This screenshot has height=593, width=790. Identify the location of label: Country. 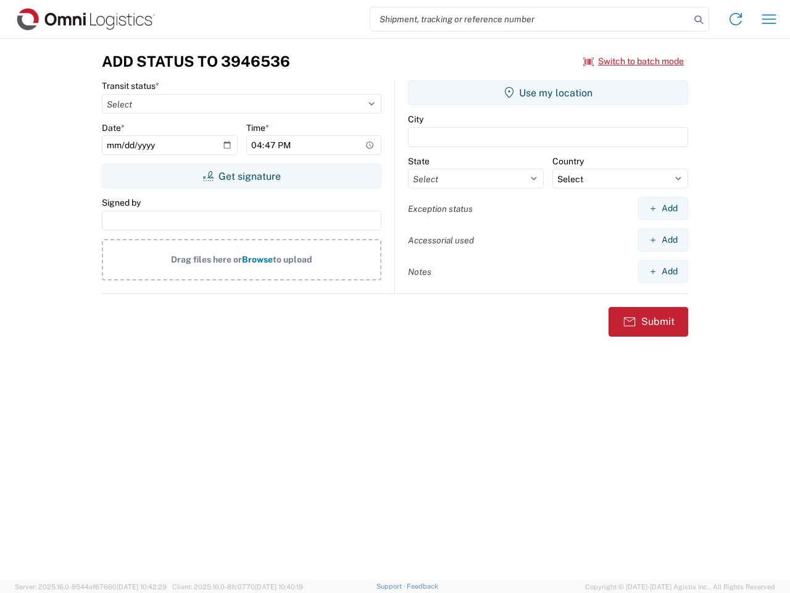
(568, 161).